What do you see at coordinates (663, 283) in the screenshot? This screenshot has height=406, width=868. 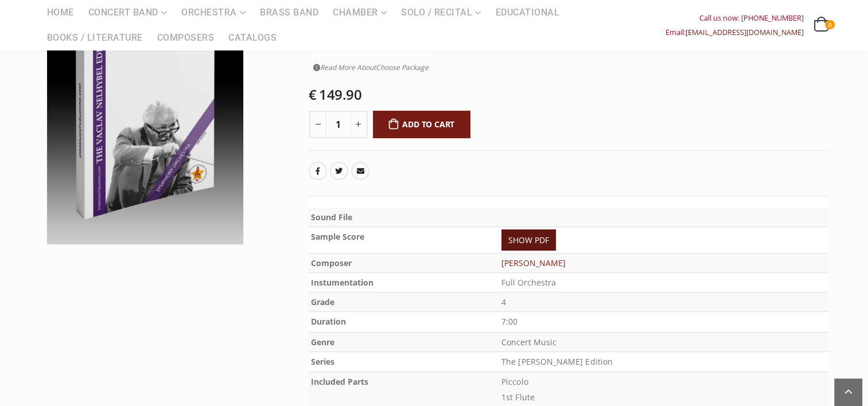 I see `td: Full Orchestra` at bounding box center [663, 283].